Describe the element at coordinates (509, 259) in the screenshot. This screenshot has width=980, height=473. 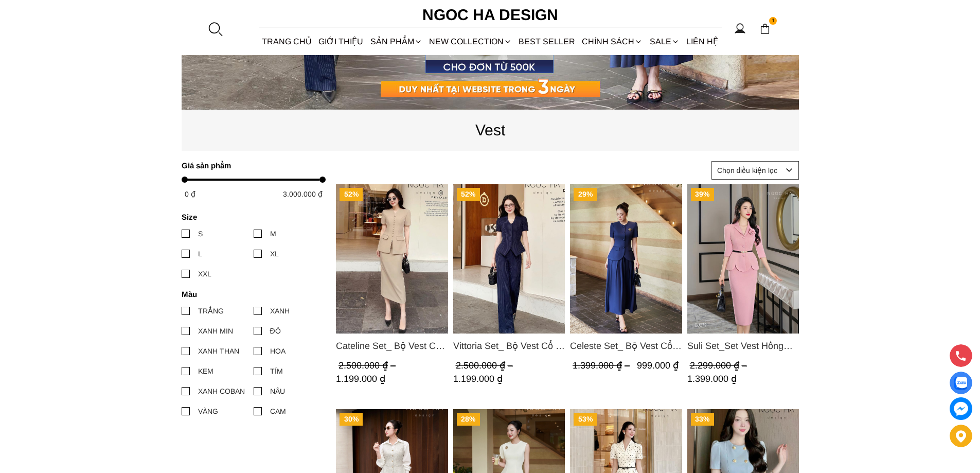
I see `a: Product image - Vittoria Set_ Bộ Vest Cổ V Quần Suông Kẻ Sọc BQ013` at that location.